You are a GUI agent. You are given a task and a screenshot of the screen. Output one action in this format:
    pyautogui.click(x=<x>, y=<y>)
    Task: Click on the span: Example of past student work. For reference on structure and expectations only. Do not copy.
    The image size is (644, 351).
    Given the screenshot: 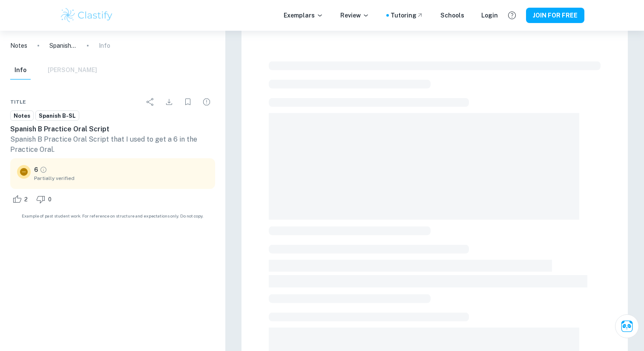 What is the action you would take?
    pyautogui.click(x=113, y=216)
    